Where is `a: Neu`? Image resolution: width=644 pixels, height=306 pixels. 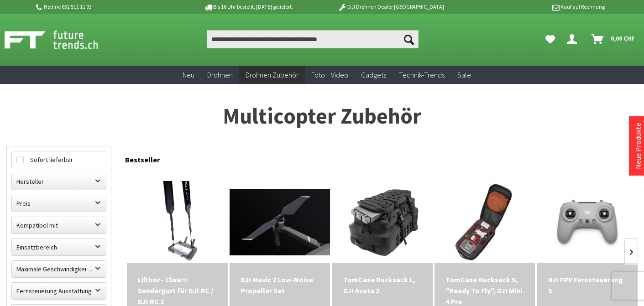
a: Neu is located at coordinates (189, 75).